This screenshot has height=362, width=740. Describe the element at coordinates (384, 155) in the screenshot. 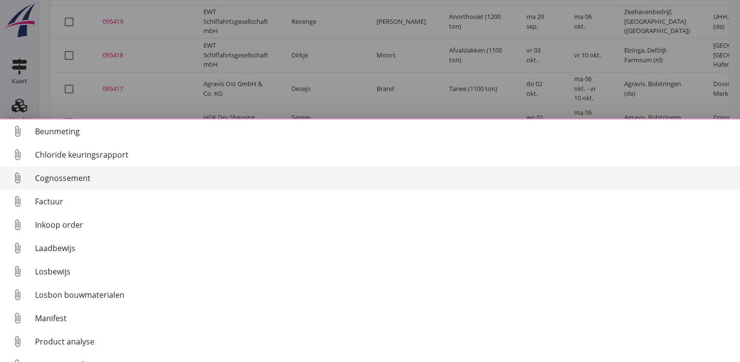

I see `div: Chloride keuringsrapport` at that location.